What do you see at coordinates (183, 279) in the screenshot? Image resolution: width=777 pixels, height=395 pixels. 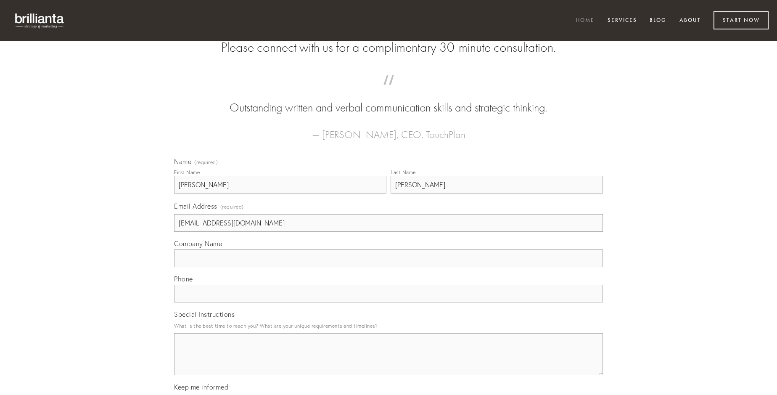 I see `span: Phone` at bounding box center [183, 279].